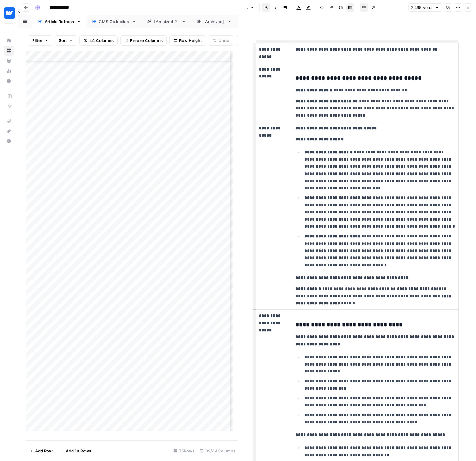  Describe the element at coordinates (114, 22) in the screenshot. I see `a: CMS Collection` at that location.